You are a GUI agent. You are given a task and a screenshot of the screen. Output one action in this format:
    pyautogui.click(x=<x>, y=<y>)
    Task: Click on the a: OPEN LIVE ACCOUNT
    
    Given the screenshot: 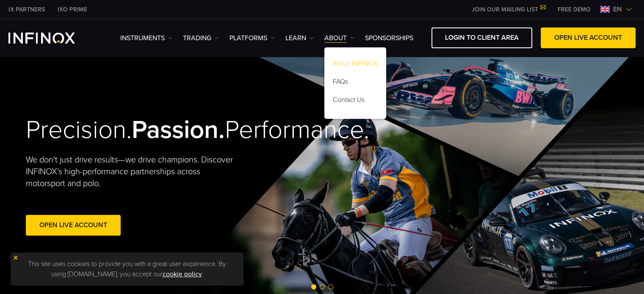 What is the action you would take?
    pyautogui.click(x=588, y=38)
    